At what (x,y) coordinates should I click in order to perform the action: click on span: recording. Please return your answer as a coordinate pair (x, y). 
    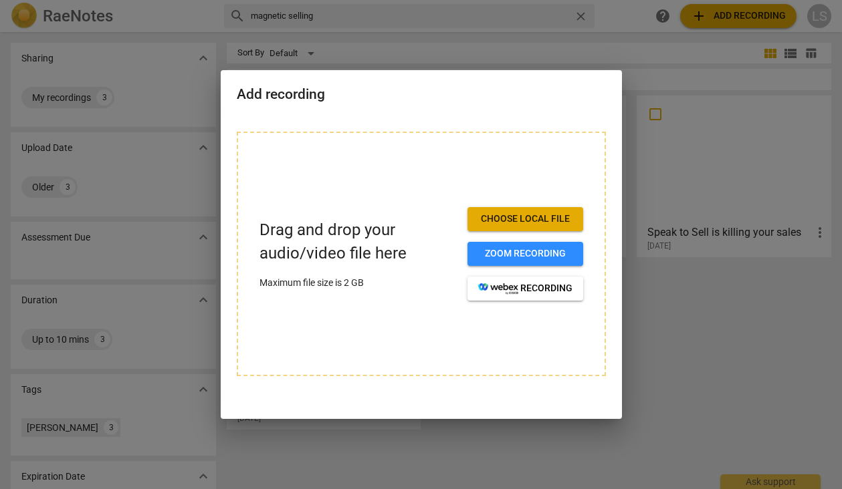
    Looking at the image, I should click on (525, 289).